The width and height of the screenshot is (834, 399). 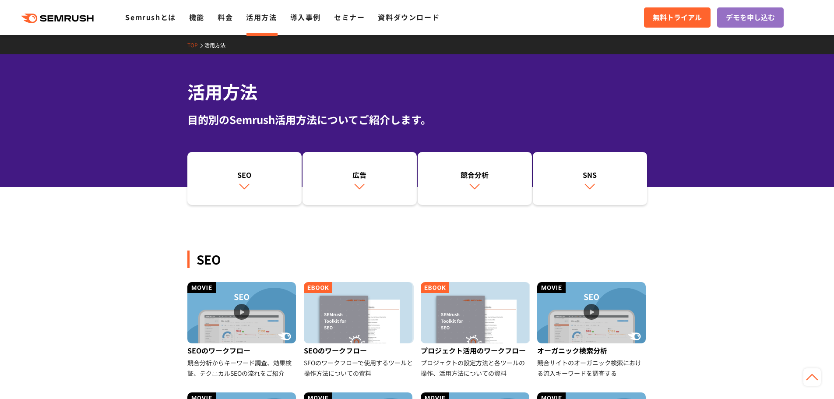 I want to click on a: 料金, so click(x=225, y=17).